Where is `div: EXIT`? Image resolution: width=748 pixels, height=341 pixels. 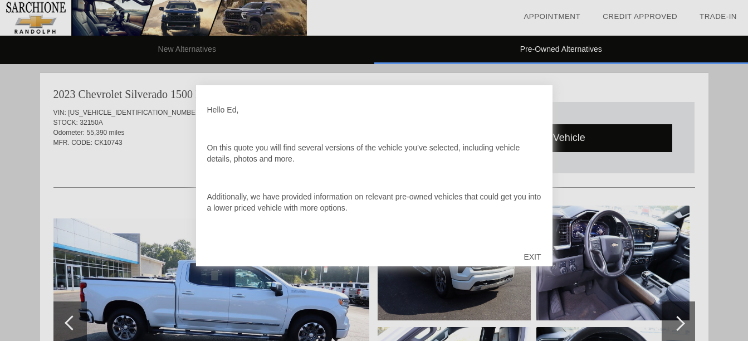 div: EXIT is located at coordinates (532, 257).